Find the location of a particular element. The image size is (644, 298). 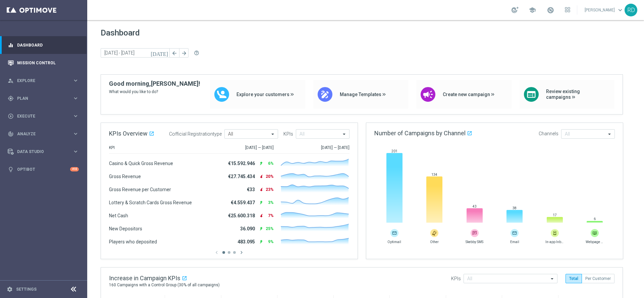

span: Data Studio is located at coordinates (45, 152).